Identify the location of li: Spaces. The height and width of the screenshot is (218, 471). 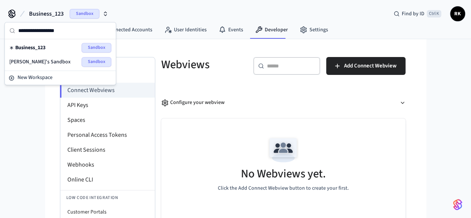
(108, 120).